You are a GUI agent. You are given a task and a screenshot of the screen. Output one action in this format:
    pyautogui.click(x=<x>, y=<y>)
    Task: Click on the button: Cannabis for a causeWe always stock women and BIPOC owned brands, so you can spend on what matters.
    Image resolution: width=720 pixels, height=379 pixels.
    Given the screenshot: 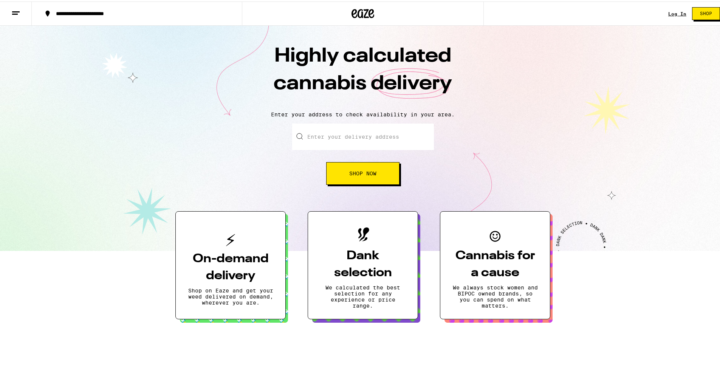 What is the action you would take?
    pyautogui.click(x=495, y=264)
    